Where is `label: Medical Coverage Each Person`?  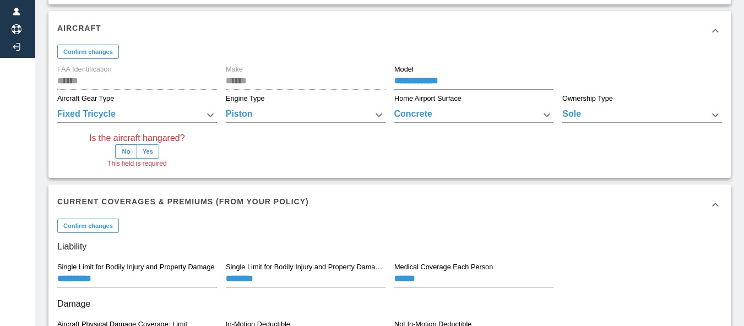
label: Medical Coverage Each Person is located at coordinates (443, 267).